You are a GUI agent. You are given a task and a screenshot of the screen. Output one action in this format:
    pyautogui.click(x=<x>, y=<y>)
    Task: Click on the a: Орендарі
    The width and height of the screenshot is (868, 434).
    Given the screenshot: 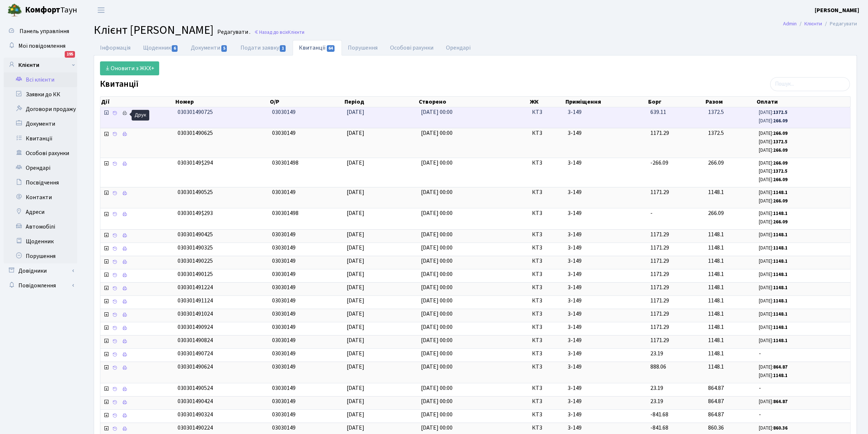 What is the action you would take?
    pyautogui.click(x=41, y=168)
    